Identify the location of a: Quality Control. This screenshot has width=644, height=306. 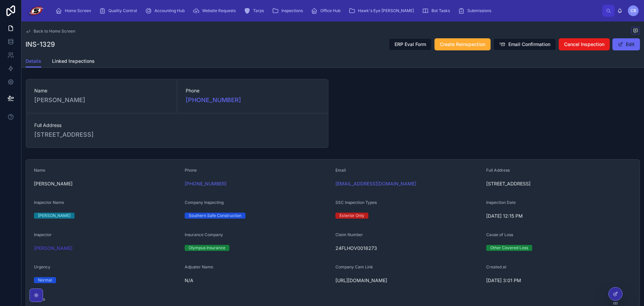
(119, 11).